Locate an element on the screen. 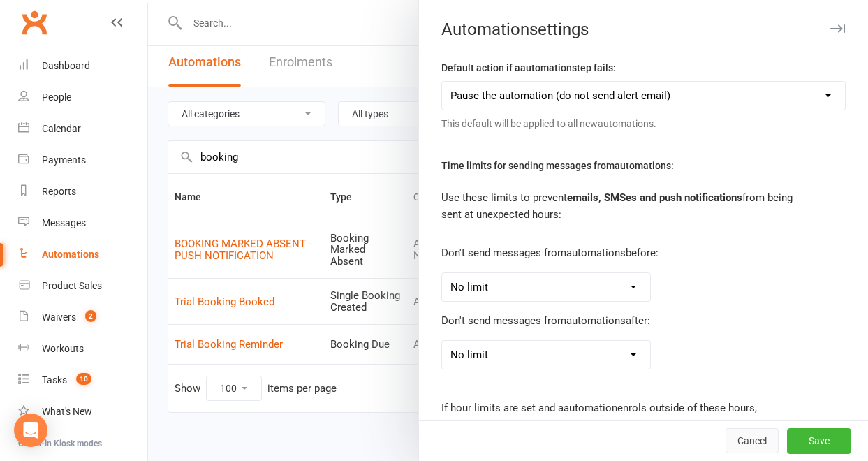 The height and width of the screenshot is (461, 868). div: Payments is located at coordinates (64, 160).